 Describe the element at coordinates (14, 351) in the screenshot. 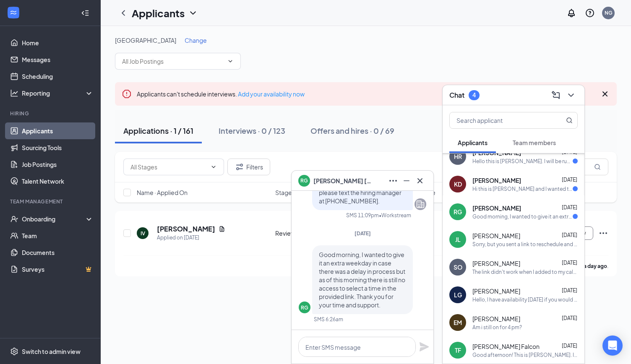

I see `svg: Settings` at that location.